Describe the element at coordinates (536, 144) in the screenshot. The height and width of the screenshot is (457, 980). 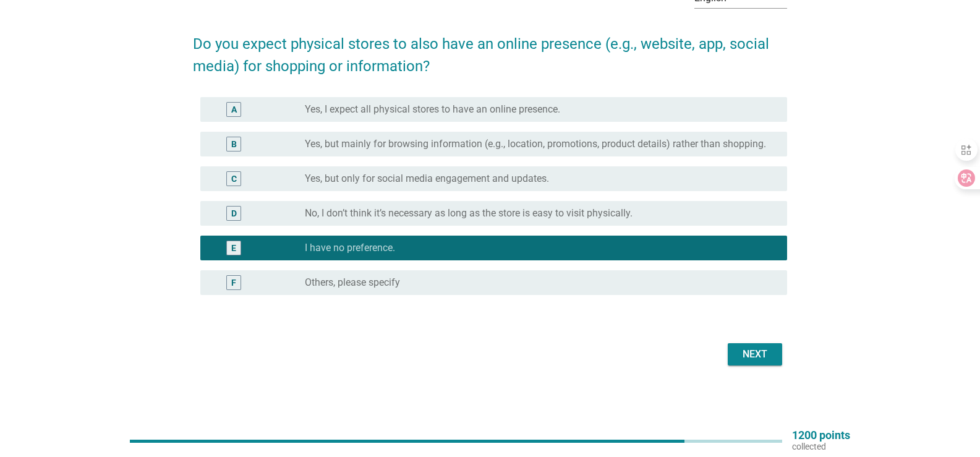
I see `label: Yes, but mainly for browsing information (e.g., location, promotions, product details) rather tha...` at that location.